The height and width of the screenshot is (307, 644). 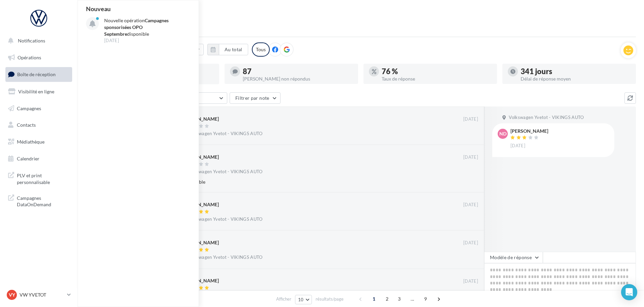 I want to click on a: Opérations, so click(x=39, y=58).